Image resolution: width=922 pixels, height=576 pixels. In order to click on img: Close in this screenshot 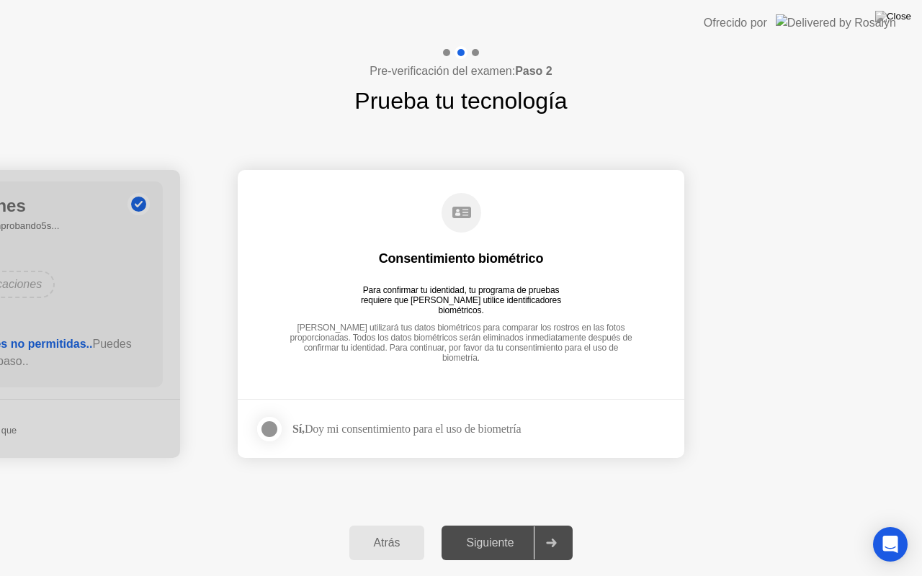, I will do `click(893, 17)`.